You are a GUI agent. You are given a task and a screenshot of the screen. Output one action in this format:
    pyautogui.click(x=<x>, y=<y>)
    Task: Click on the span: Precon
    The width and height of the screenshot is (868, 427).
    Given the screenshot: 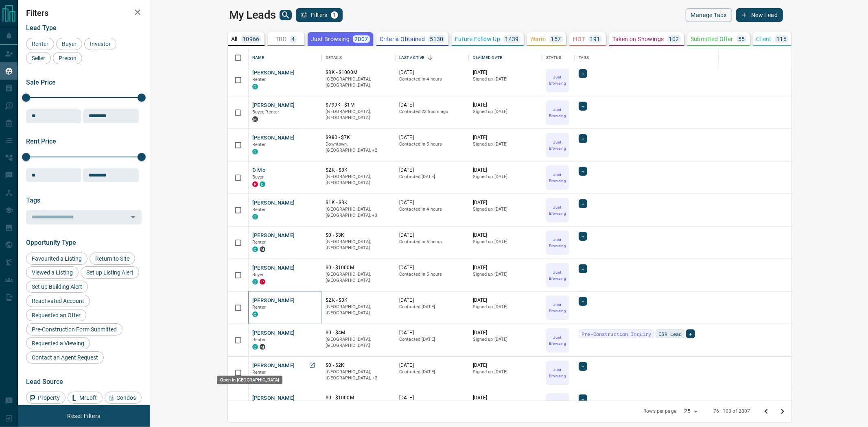 What is the action you would take?
    pyautogui.click(x=67, y=58)
    